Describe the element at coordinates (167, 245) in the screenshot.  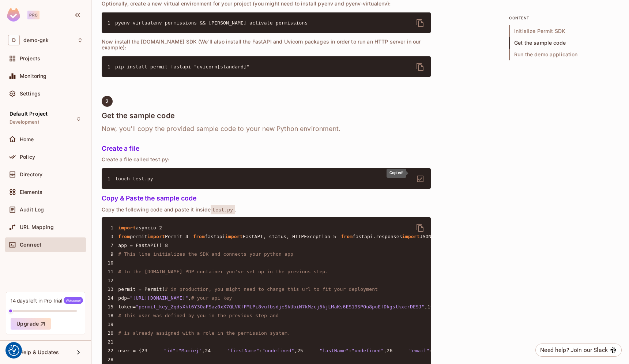
I see `span: 8` at that location.